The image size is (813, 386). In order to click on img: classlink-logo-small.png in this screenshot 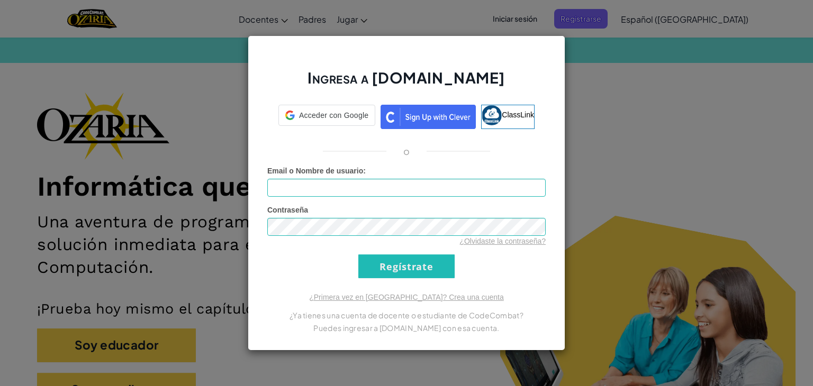, I will do `click(492, 115)`.